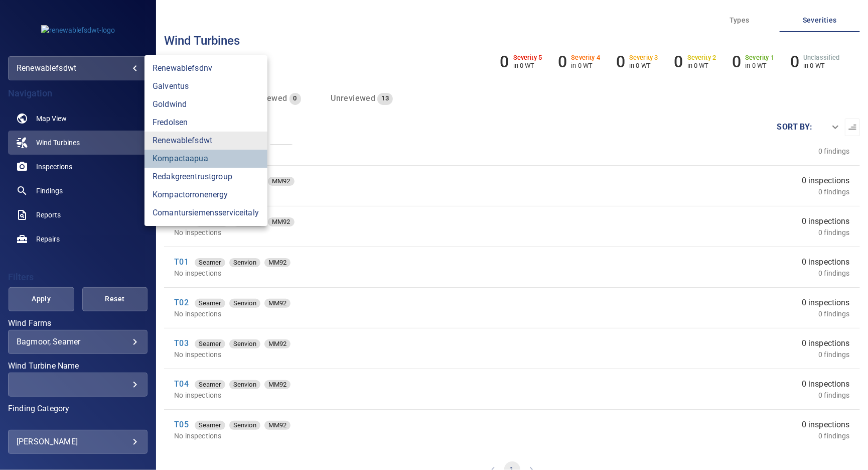 This screenshot has width=868, height=470. I want to click on a: comantursiemensserviceitaly, so click(206, 213).